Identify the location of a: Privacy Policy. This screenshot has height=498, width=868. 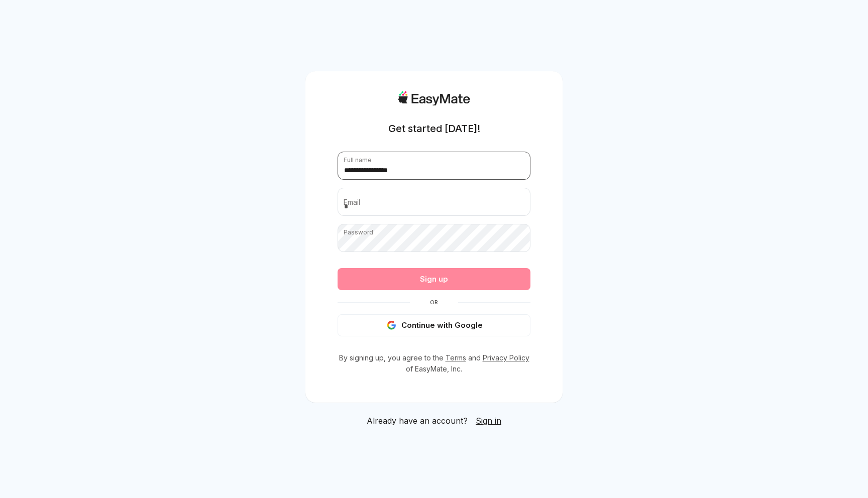
(506, 358).